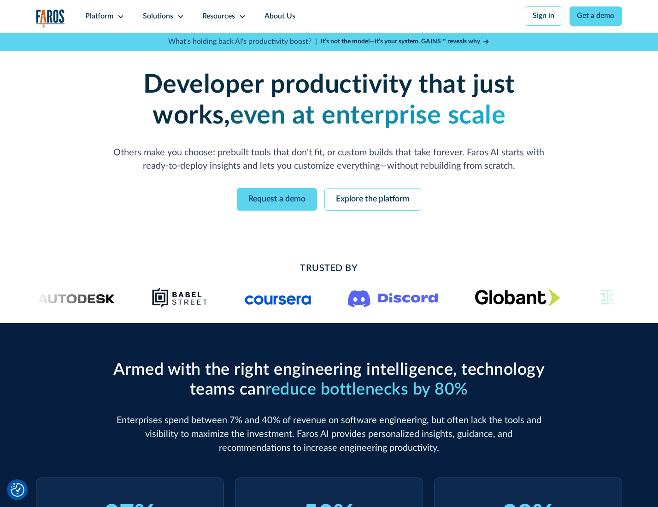 The image size is (658, 507). I want to click on img: Logo of the analytics and reporting company Faros., so click(51, 18).